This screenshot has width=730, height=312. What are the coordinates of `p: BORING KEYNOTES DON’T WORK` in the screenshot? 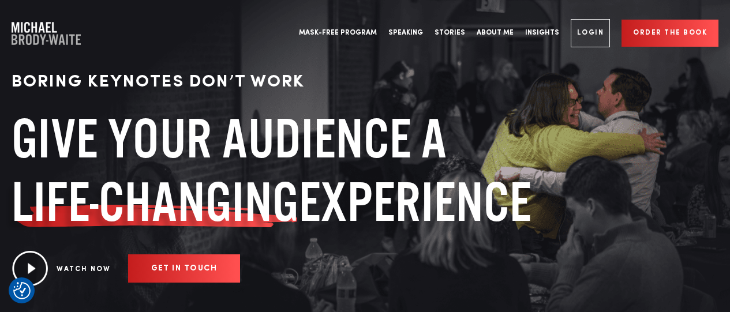 It's located at (280, 82).